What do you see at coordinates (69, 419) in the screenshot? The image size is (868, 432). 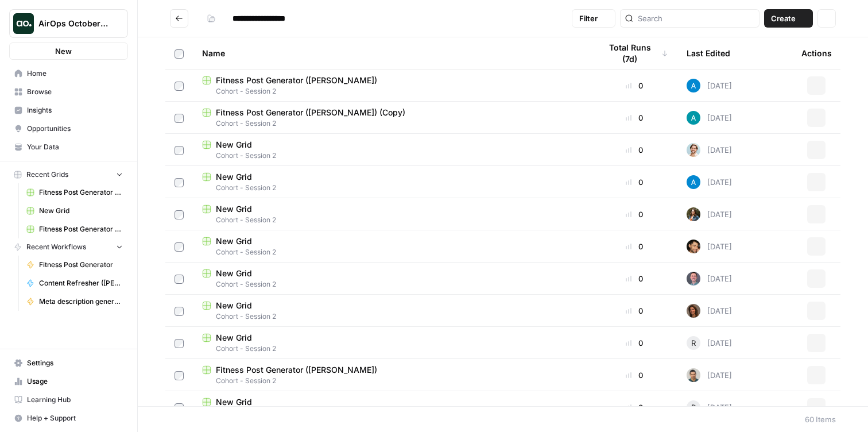 I see `button: Help + Support` at bounding box center [69, 419].